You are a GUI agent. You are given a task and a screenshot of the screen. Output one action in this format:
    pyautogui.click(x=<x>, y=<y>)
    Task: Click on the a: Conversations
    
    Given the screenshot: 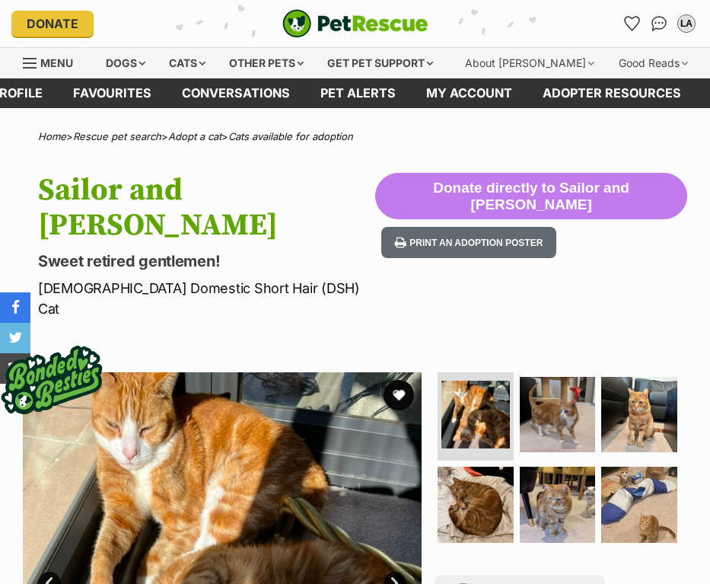 What is the action you would take?
    pyautogui.click(x=659, y=24)
    